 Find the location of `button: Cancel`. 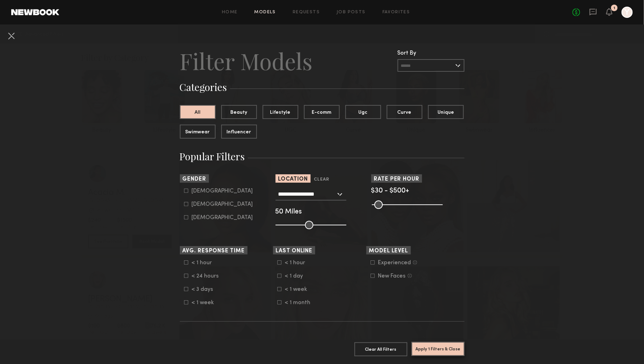

button: Cancel is located at coordinates (11, 36).